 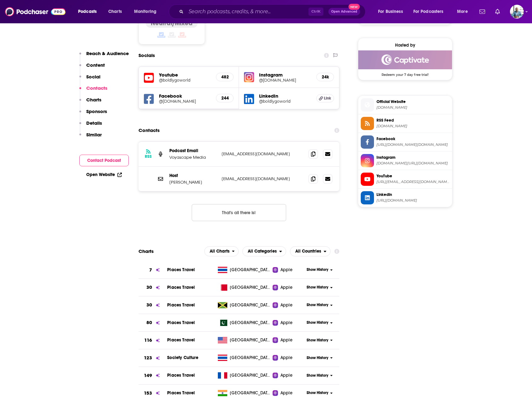 What do you see at coordinates (221, 251) in the screenshot?
I see `h2: Platforms` at bounding box center [221, 251].